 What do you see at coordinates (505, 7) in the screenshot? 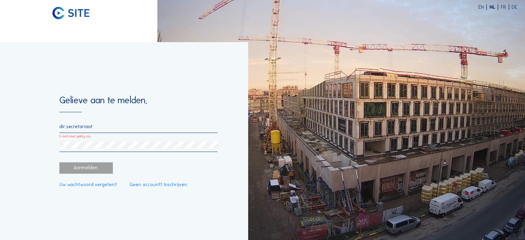
I see `div: FR` at bounding box center [505, 7].